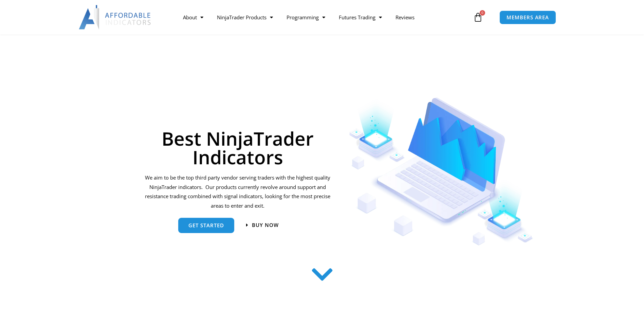 Image resolution: width=644 pixels, height=313 pixels. I want to click on a: Programming, so click(306, 17).